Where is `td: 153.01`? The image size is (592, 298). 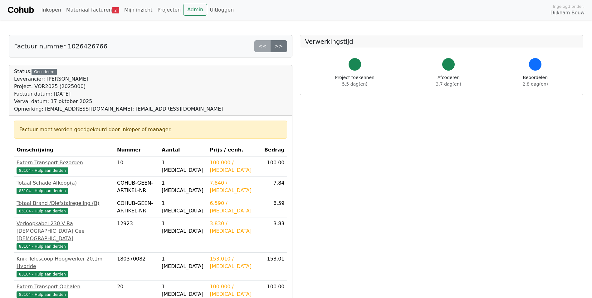
td: 153.01 is located at coordinates (274, 266).